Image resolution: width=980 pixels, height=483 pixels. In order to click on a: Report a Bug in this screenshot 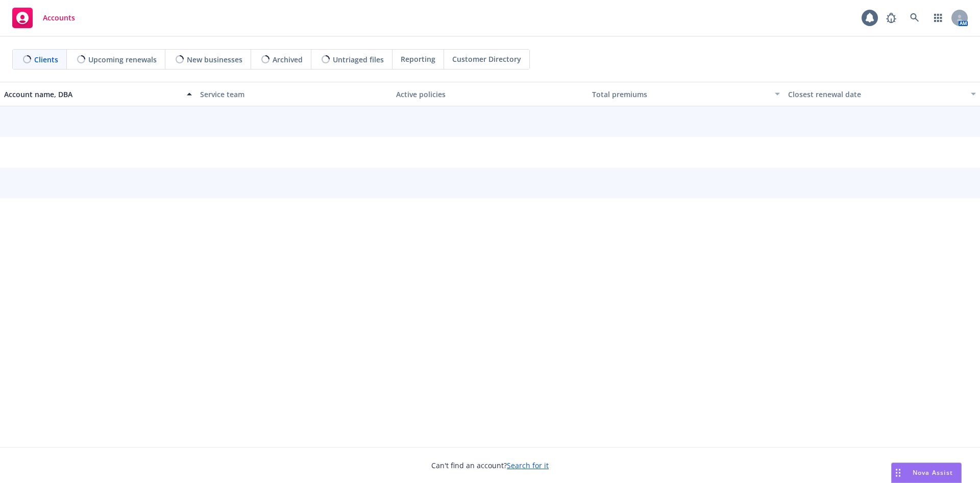, I will do `click(891, 18)`.